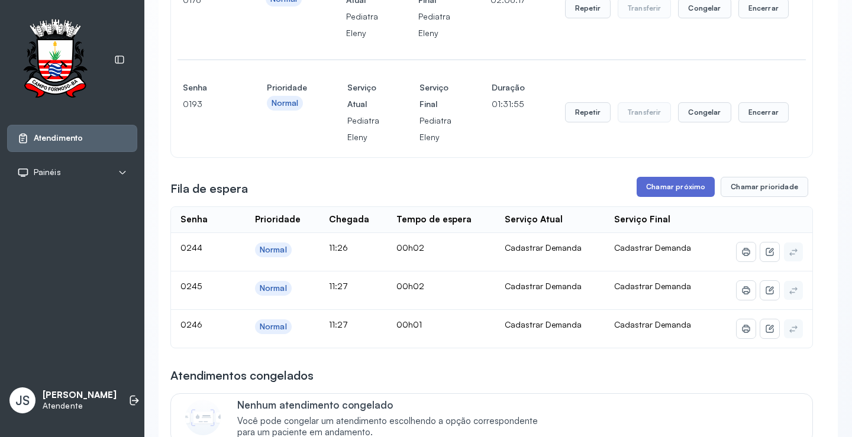 This screenshot has width=852, height=437. Describe the element at coordinates (205, 88) in the screenshot. I see `h4: Senha` at that location.